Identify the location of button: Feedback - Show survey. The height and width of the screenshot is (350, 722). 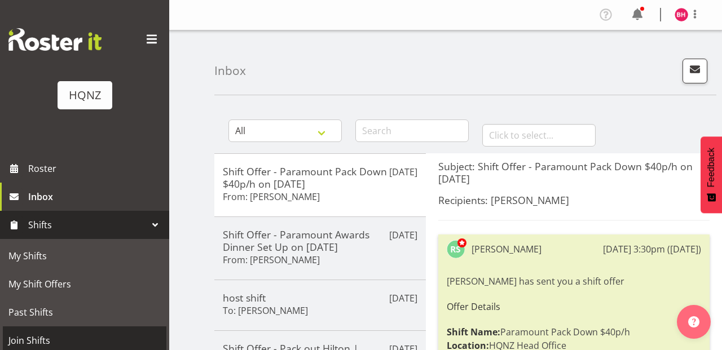
(711, 175).